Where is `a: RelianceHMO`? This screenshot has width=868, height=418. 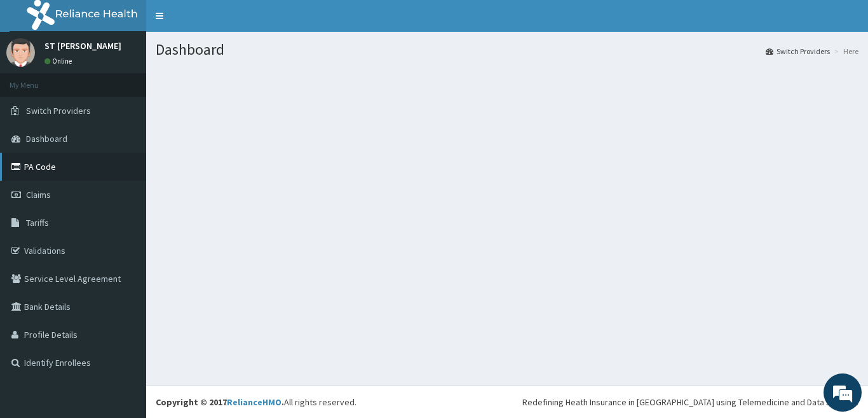
a: RelianceHMO is located at coordinates (254, 402).